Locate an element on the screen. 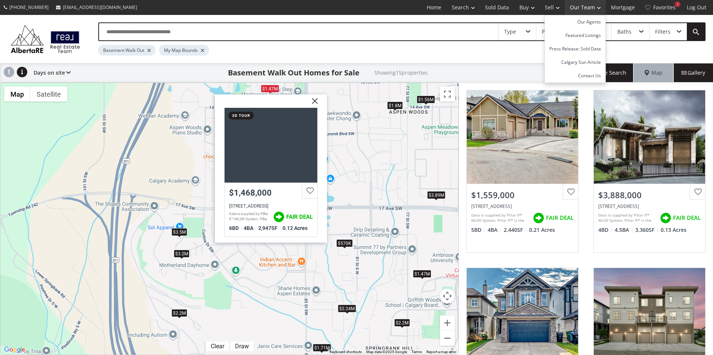 Image resolution: width=713 pixels, height=355 pixels. img: x.svg is located at coordinates (312, 104).